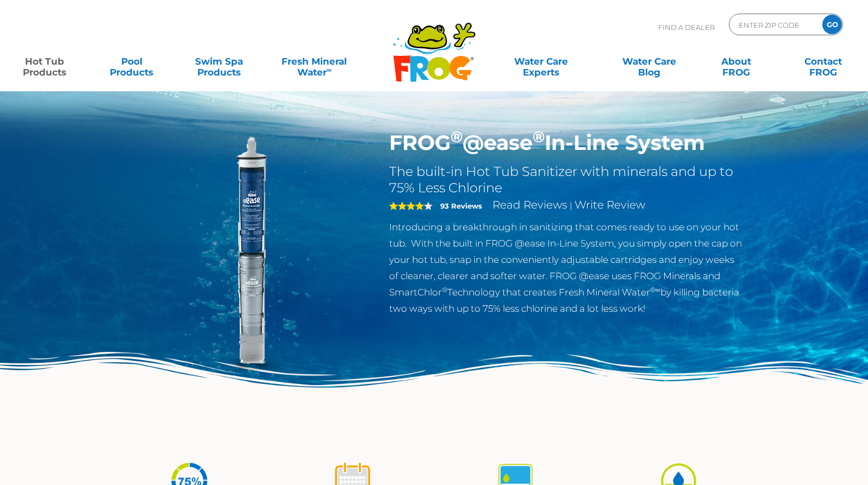  Describe the element at coordinates (406, 206) in the screenshot. I see `span: 4` at that location.